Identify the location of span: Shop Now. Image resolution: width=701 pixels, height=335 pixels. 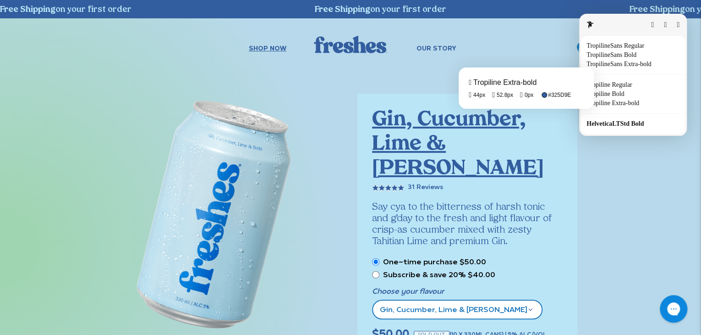
(268, 49).